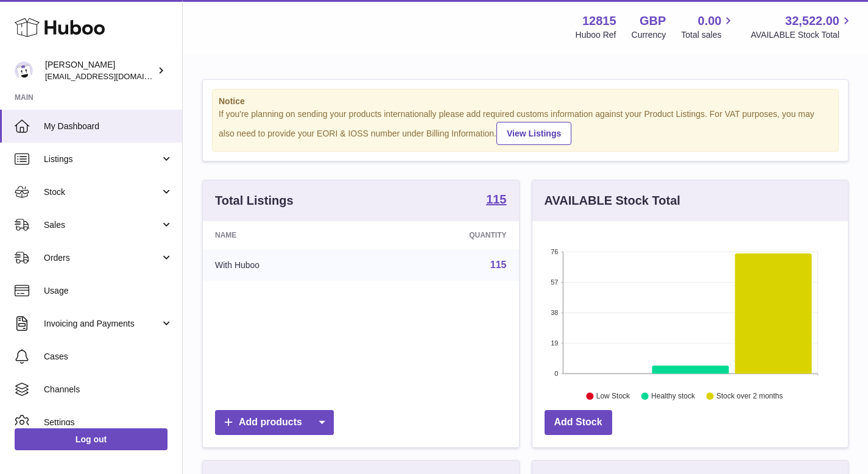  Describe the element at coordinates (708, 35) in the screenshot. I see `span: Total sales` at that location.